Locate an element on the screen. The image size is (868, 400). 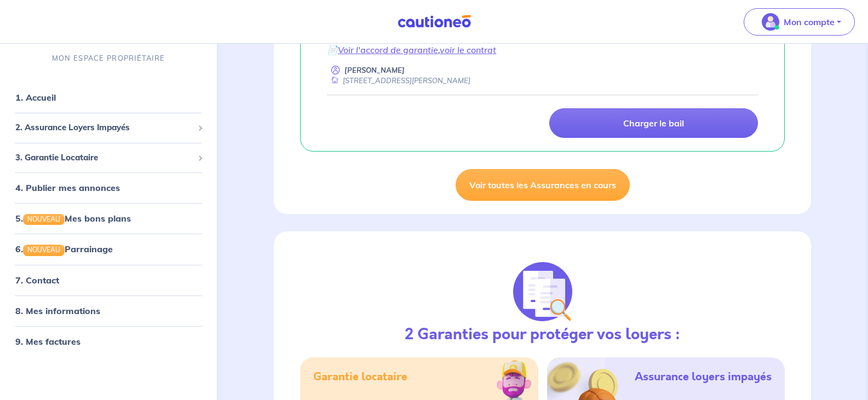
h5: Garantie locataire is located at coordinates (360, 377).